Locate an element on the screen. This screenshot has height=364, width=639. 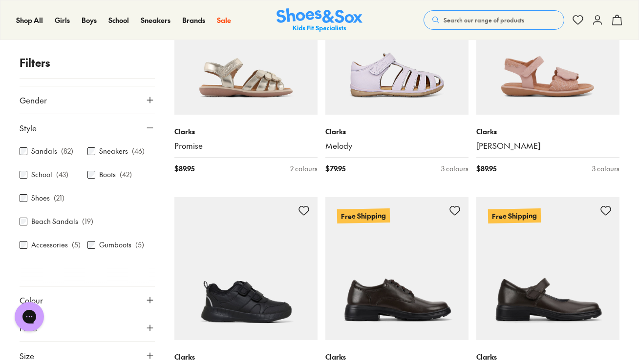
a: Sale is located at coordinates (224, 20).